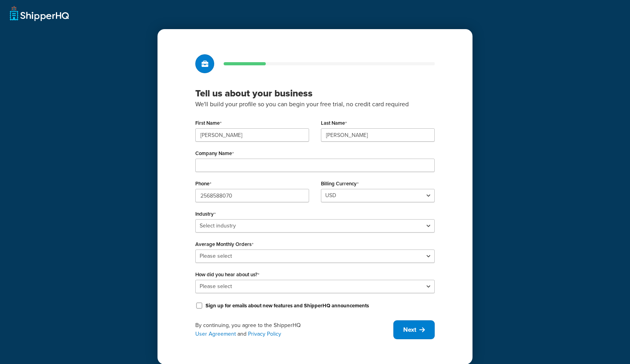 The height and width of the screenshot is (364, 630). Describe the element at coordinates (340, 184) in the screenshot. I see `label: Billing Currency` at that location.